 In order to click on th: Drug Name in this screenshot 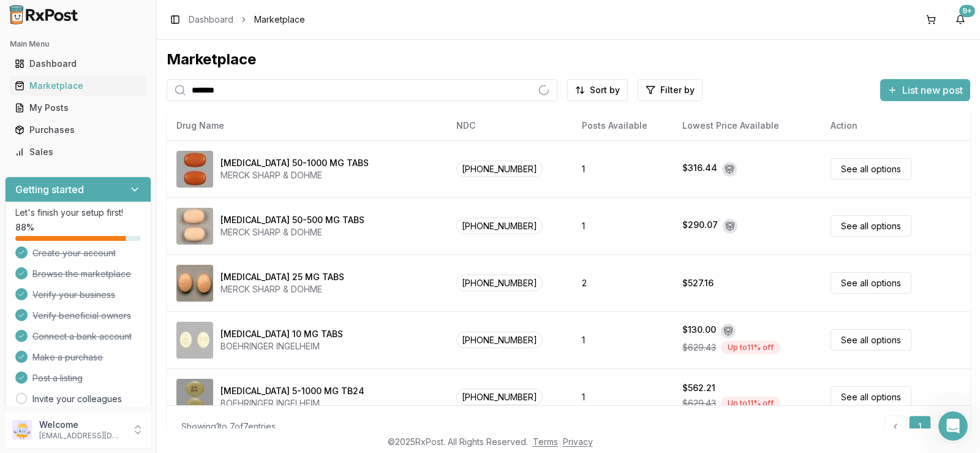, I will do `click(306, 125)`.